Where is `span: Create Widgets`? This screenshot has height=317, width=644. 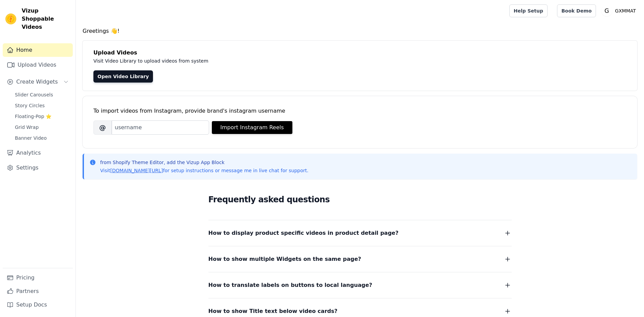 span: Create Widgets is located at coordinates (37, 82).